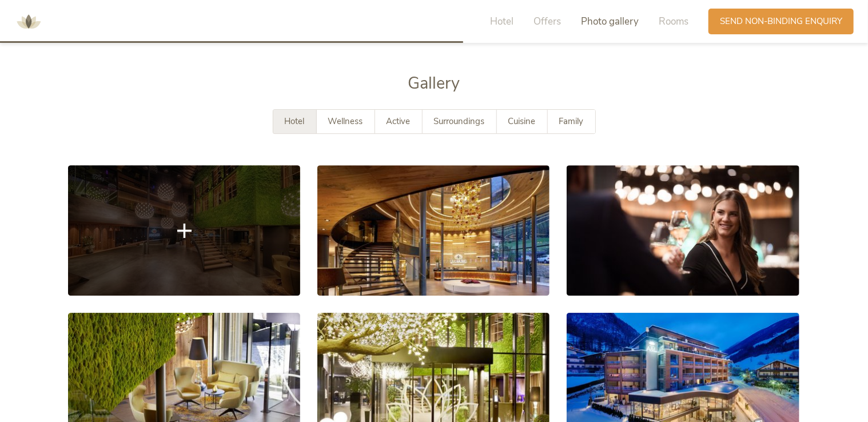 This screenshot has height=422, width=868. What do you see at coordinates (399, 121) in the screenshot?
I see `span: Active` at bounding box center [399, 121].